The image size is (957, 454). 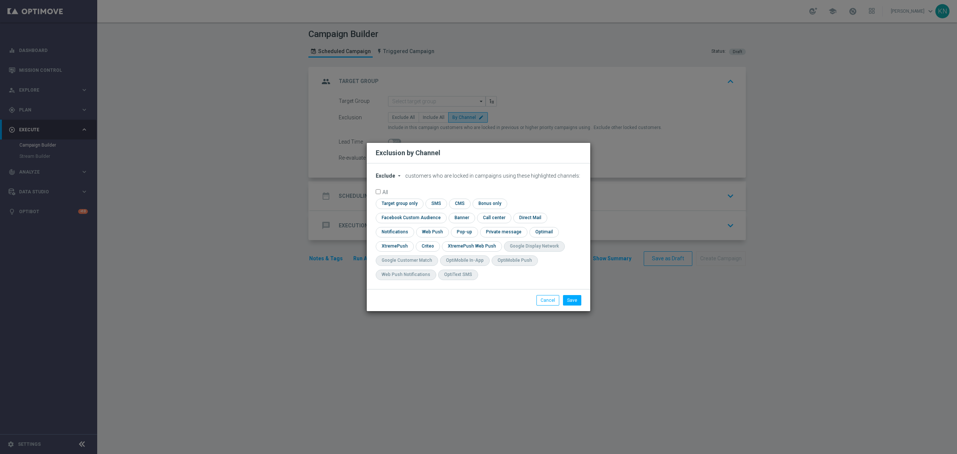 What do you see at coordinates (390, 176) in the screenshot?
I see `button: Exclude arrow_drop_down` at bounding box center [390, 176].